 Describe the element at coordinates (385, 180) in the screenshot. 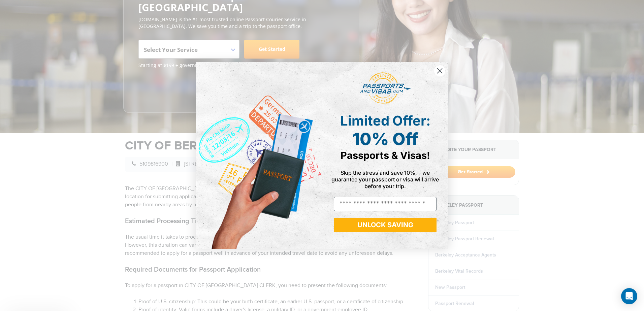

I see `span: Skip the stress and save 10%,—we guarantee your passport or visa will arrive before your trip.` at that location.